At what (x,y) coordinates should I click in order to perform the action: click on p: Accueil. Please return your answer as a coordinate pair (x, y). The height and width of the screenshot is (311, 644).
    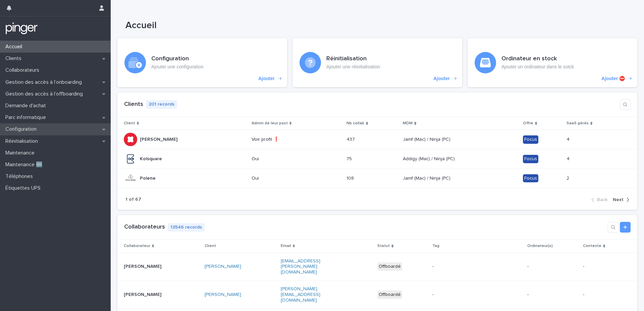
    Looking at the image, I should click on (15, 47).